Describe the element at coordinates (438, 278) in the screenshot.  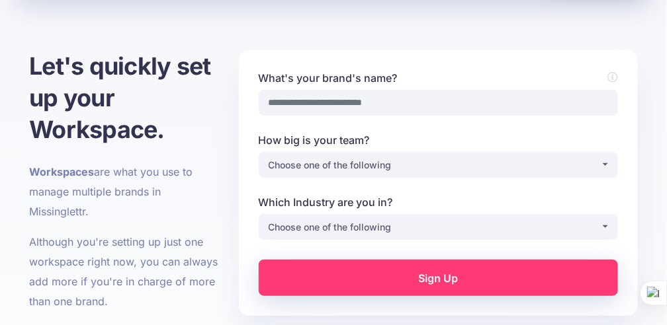
I see `a: Sign Up` at that location.